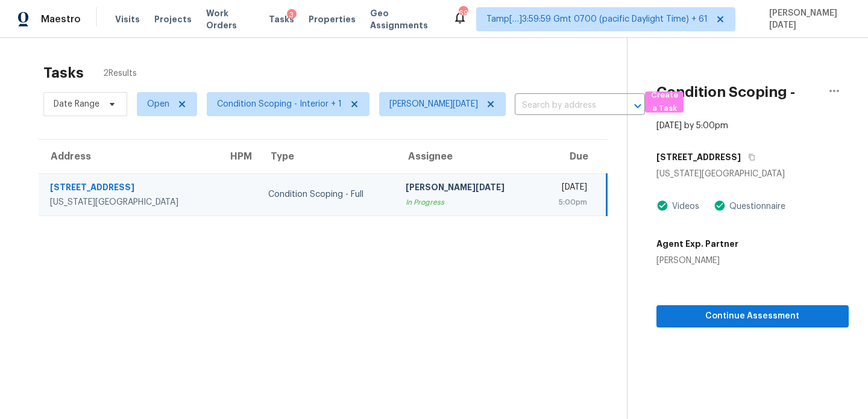 The width and height of the screenshot is (868, 419). What do you see at coordinates (463, 13) in the screenshot?
I see `div: 690` at bounding box center [463, 13].